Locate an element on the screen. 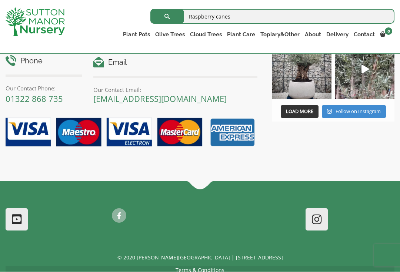 The height and width of the screenshot is (272, 400). p: Our Contact Email: is located at coordinates (175, 90).